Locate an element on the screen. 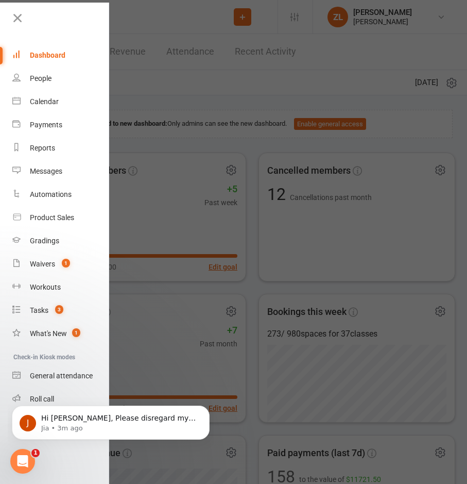  a: Messages is located at coordinates (61, 171).